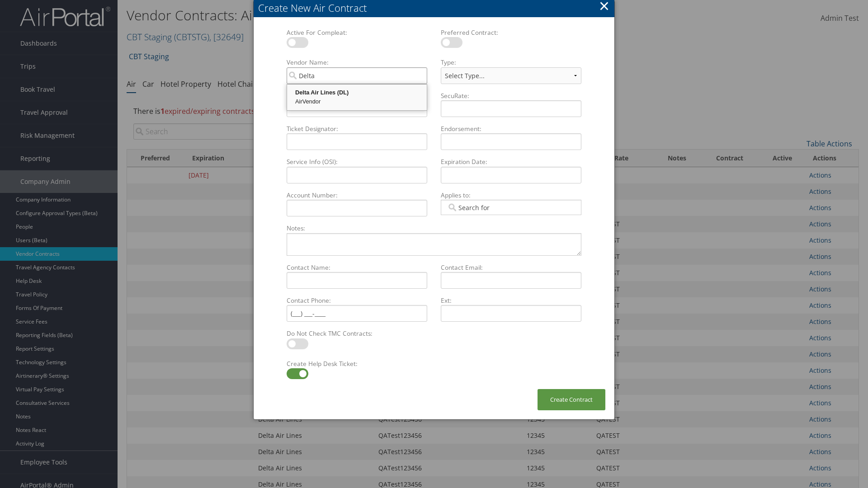  I want to click on input: Endorsement:, so click(511, 141).